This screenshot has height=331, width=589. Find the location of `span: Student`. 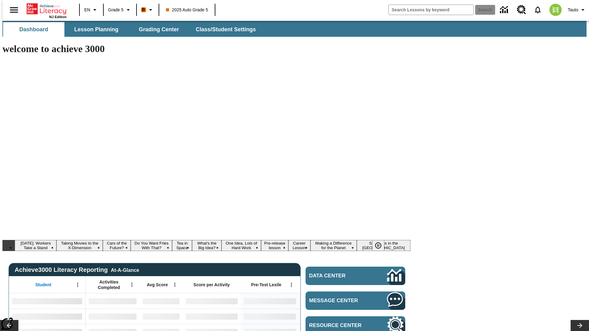

span: Student is located at coordinates (43, 285).